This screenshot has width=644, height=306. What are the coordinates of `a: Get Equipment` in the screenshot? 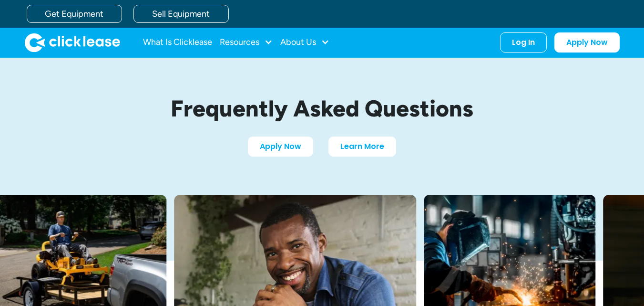 It's located at (75, 14).